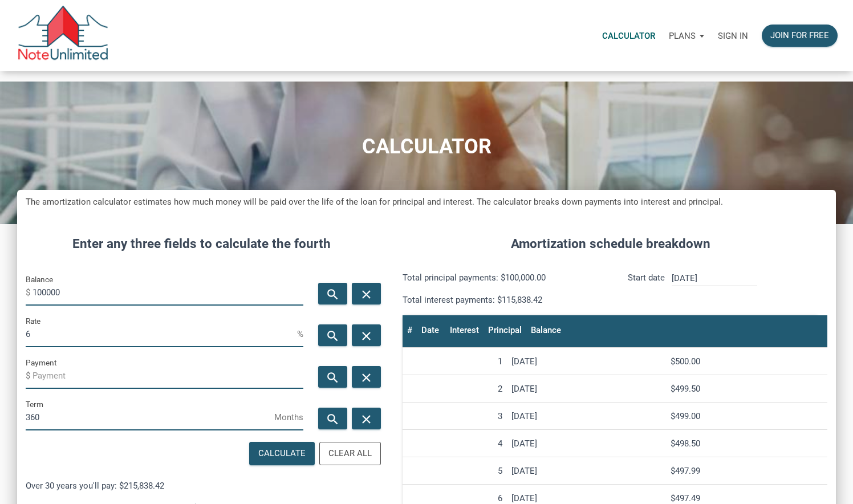  Describe the element at coordinates (800, 36) in the screenshot. I see `a: Join for free` at that location.